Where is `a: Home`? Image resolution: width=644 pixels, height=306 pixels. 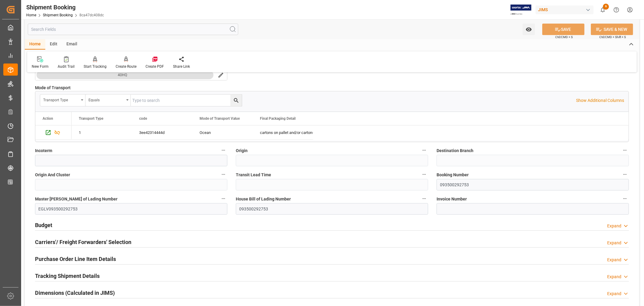 a: Home is located at coordinates (31, 15).